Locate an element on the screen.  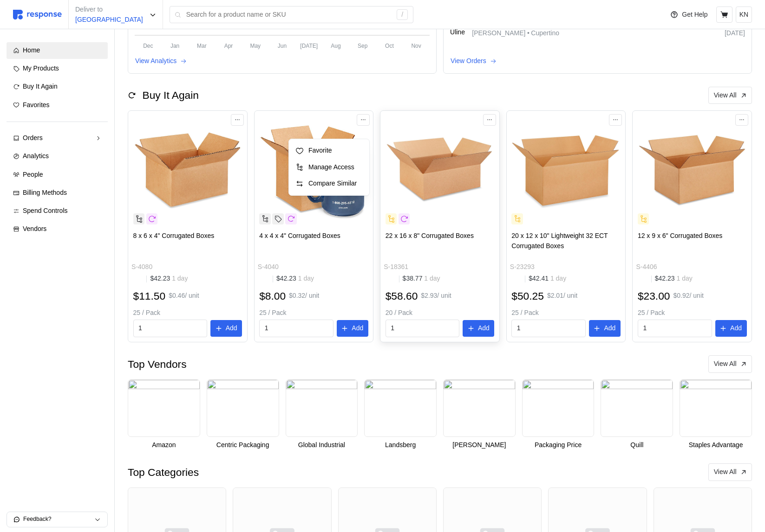
img: S-4080 is located at coordinates (188, 170).